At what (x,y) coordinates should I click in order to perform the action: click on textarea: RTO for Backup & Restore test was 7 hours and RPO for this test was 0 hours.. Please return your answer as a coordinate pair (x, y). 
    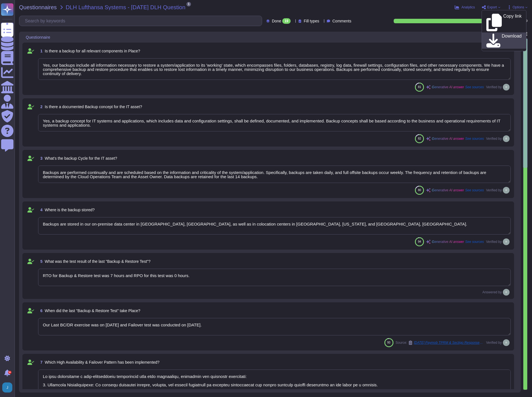
    Looking at the image, I should click on (275, 277).